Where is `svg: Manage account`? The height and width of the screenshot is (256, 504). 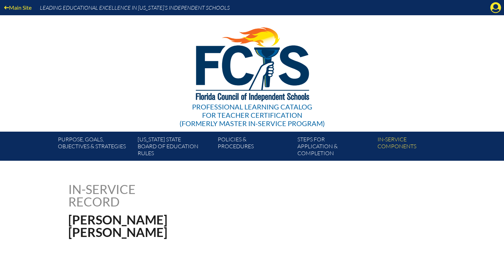 svg: Manage account is located at coordinates (496, 8).